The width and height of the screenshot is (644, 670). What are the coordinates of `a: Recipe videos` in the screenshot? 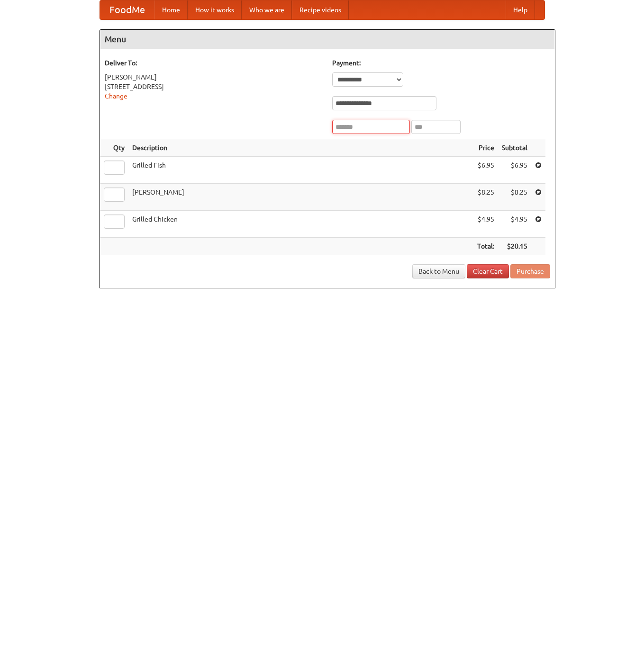 It's located at (320, 10).